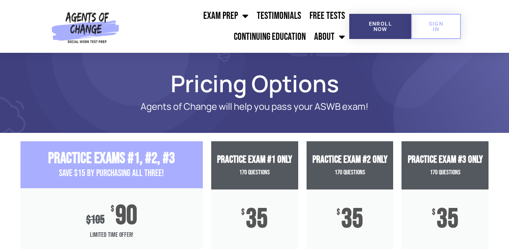 Image resolution: width=509 pixels, height=249 pixels. Describe the element at coordinates (350, 159) in the screenshot. I see `h3: Practice Exam #2 ONLY` at that location.